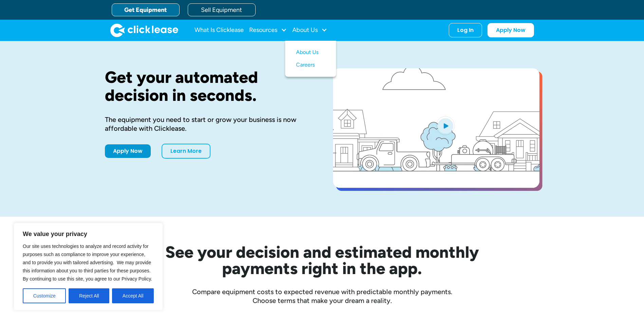 This screenshot has width=644, height=324. I want to click on div: We value your privacy, so click(88, 267).